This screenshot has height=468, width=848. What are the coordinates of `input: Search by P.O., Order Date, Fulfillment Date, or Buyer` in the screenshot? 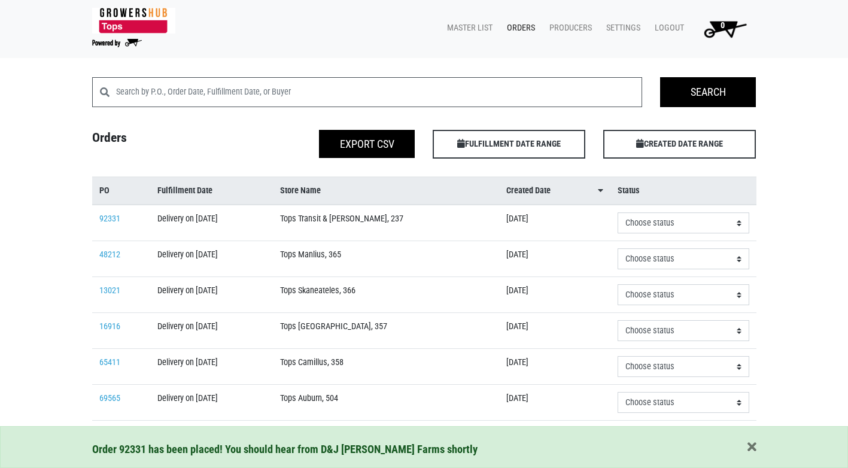 It's located at (379, 92).